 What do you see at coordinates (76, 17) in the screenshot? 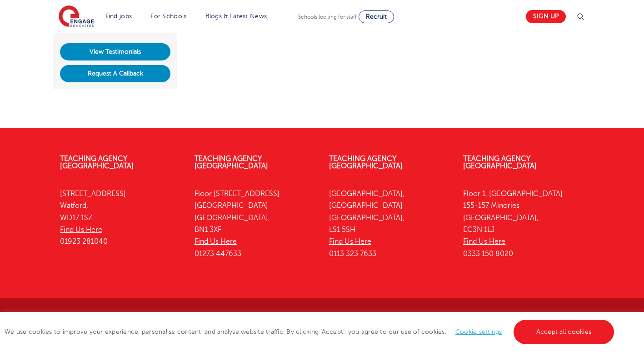
I see `img: Engage Education` at bounding box center [76, 17].